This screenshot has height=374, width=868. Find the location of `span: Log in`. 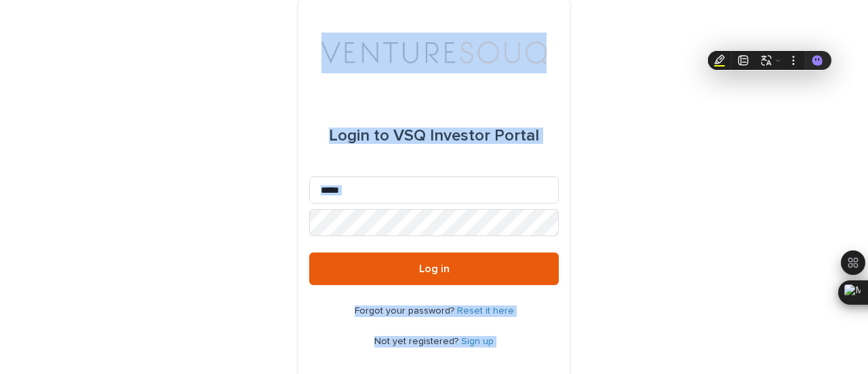

span: Log in is located at coordinates (434, 269).